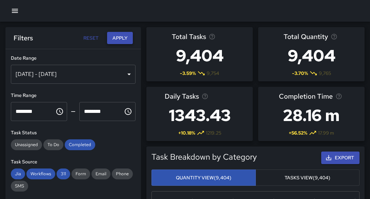 The image size is (370, 199). Describe the element at coordinates (80, 144) in the screenshot. I see `span: Completed` at that location.